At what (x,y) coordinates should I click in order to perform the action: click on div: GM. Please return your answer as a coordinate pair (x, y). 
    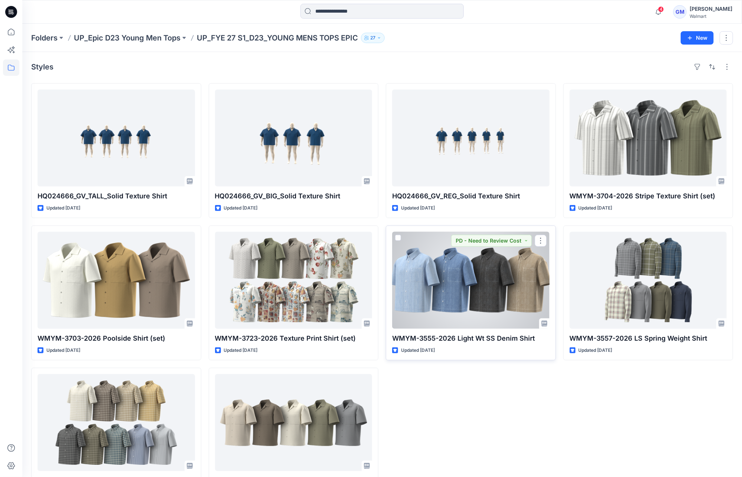
    Looking at the image, I should click on (680, 12).